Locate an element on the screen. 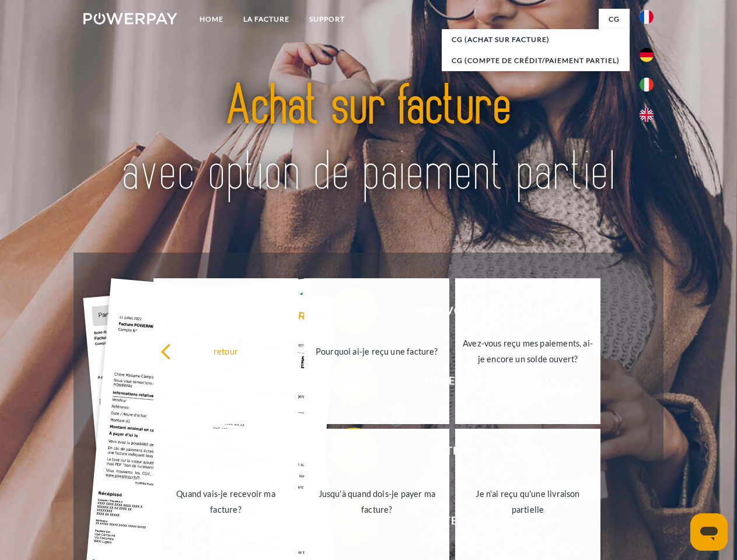  img: de is located at coordinates (647, 55).